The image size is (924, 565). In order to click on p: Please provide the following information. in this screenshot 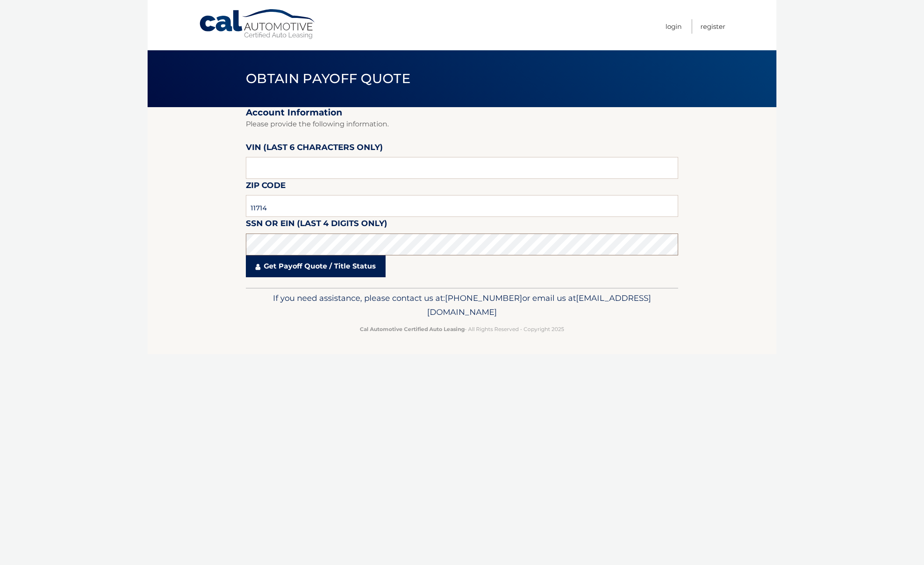, I will do `click(462, 124)`.